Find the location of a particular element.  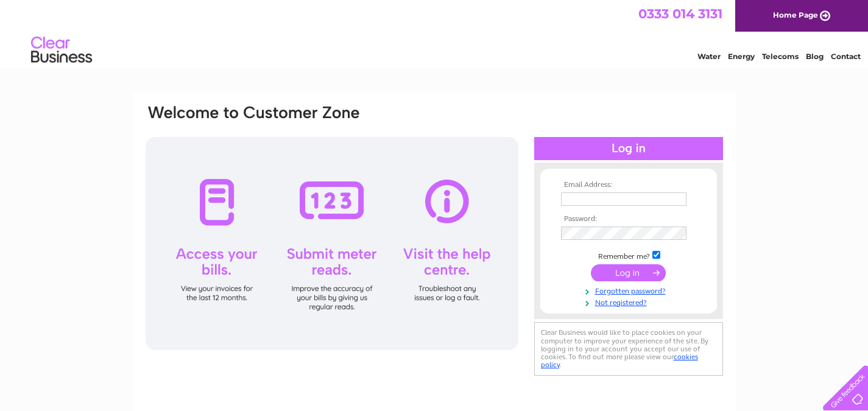

th: Email Address: is located at coordinates (628, 185).